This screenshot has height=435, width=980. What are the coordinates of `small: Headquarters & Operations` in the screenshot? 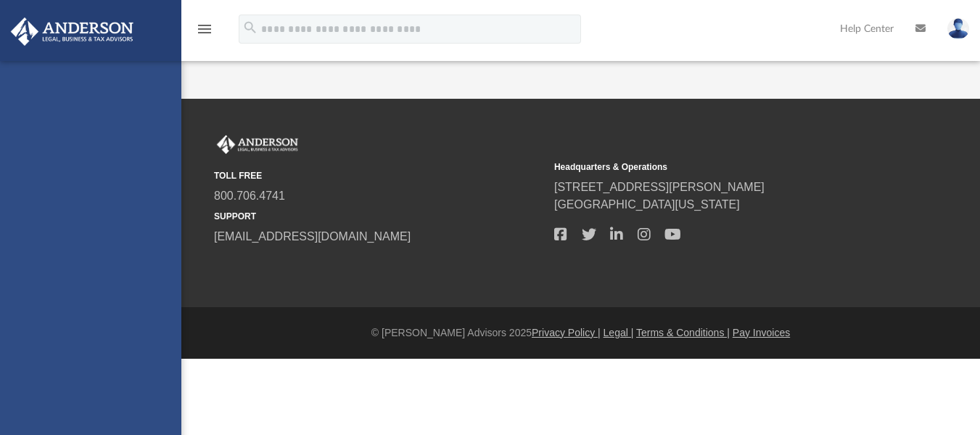 It's located at (719, 167).